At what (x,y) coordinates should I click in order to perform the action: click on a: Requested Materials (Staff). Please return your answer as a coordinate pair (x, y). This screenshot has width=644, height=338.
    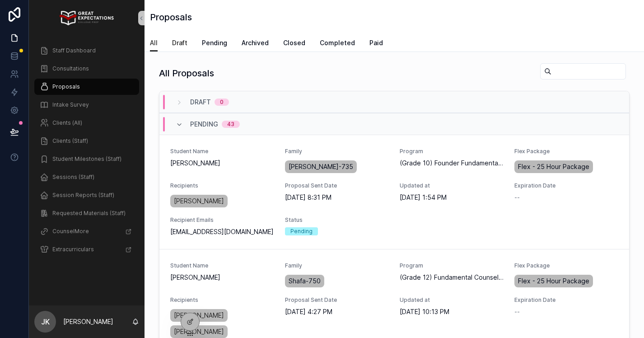
    Looking at the image, I should click on (87, 213).